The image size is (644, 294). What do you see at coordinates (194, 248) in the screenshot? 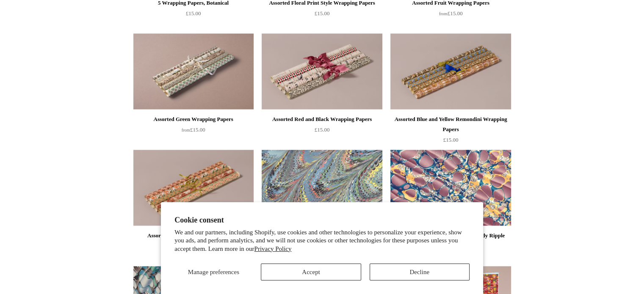
I see `a: Assorted Persimmon Wrapping Papers £15.00` at bounding box center [194, 248].